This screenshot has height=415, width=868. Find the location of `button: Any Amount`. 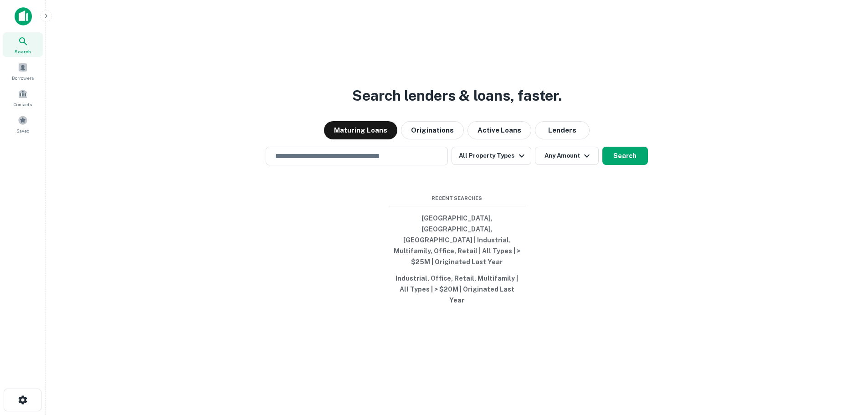

button: Any Amount is located at coordinates (567, 156).